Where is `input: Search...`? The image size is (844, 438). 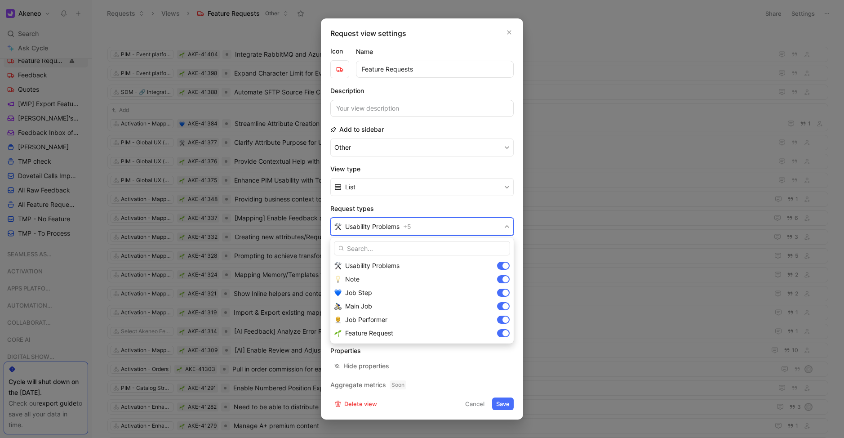
input: Search... is located at coordinates (422, 248).